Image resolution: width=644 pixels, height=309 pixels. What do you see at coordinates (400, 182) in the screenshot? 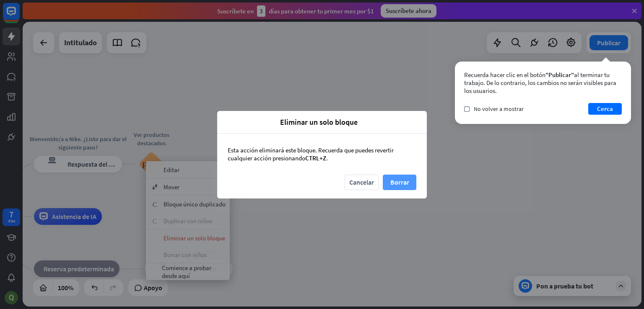
I see `font: Borrar` at bounding box center [400, 182].